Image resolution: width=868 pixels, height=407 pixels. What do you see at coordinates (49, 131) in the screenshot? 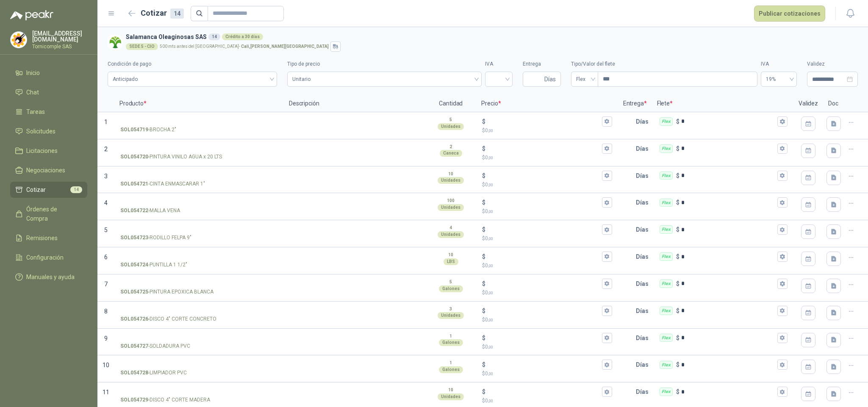
I see `a: Solicitudes` at bounding box center [49, 131].